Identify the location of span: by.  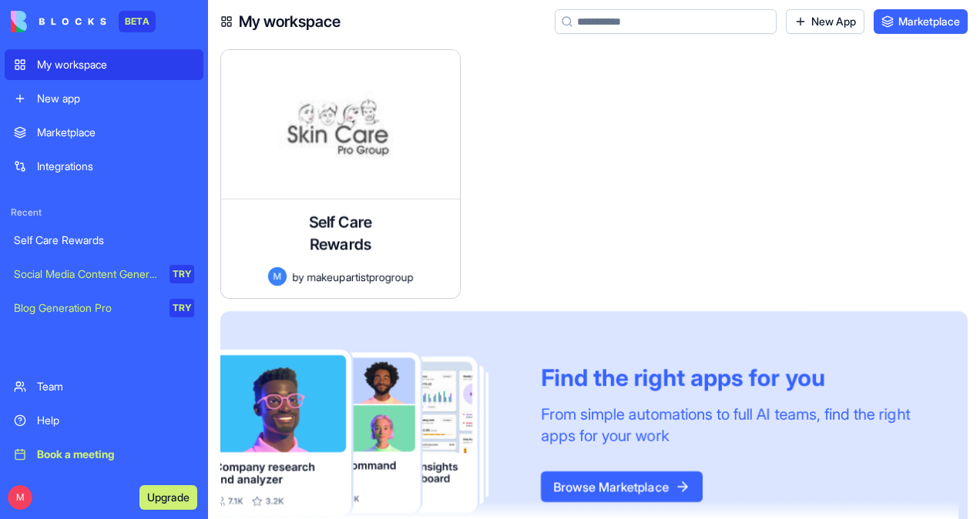
(298, 277).